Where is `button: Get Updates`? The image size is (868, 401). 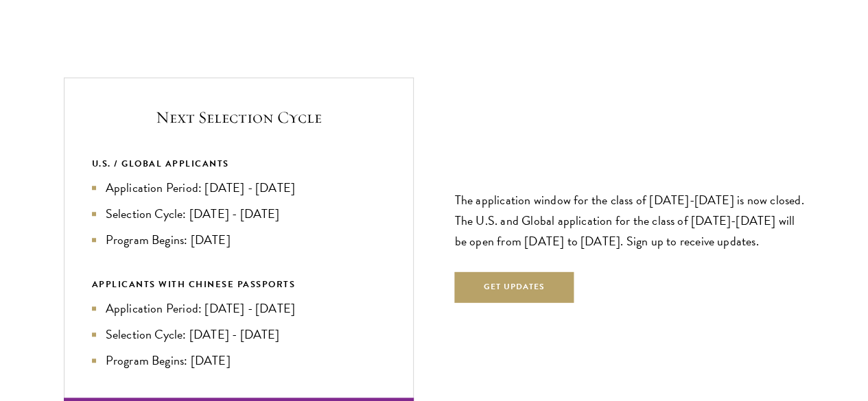 button: Get Updates is located at coordinates (515, 287).